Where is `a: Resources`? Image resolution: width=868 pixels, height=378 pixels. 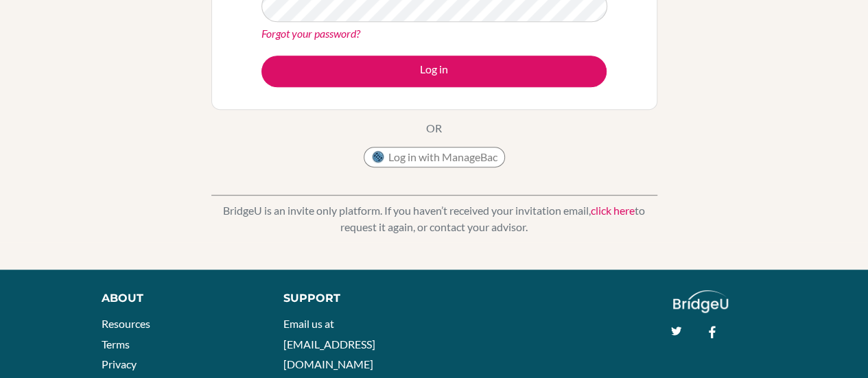 a: Resources is located at coordinates (125, 323).